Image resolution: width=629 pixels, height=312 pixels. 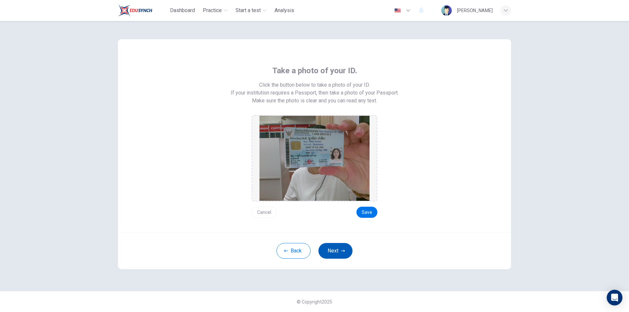 What do you see at coordinates (212, 10) in the screenshot?
I see `span: Practice` at bounding box center [212, 10].